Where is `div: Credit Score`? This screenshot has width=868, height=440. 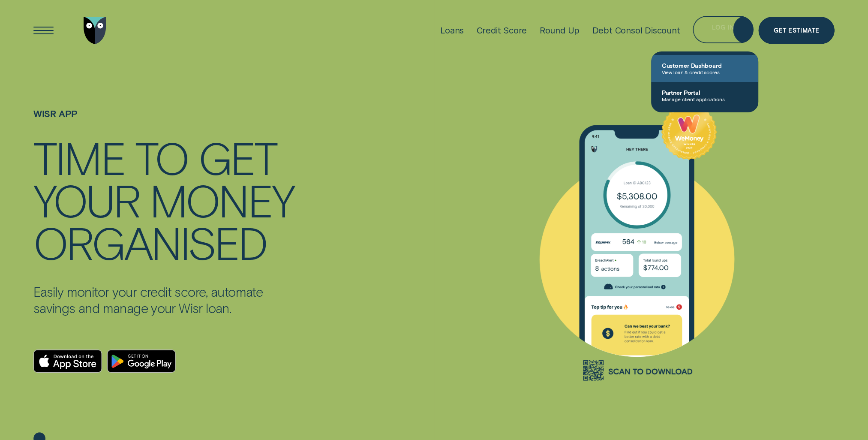
div: Credit Score is located at coordinates (502, 30).